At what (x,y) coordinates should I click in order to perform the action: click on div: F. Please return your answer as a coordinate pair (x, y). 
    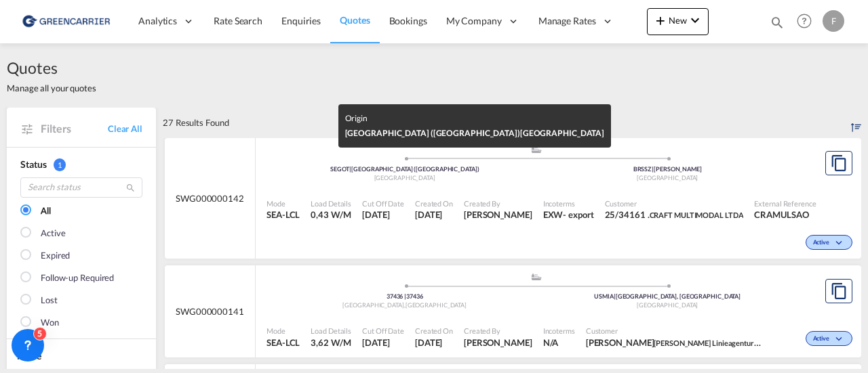
    Looking at the image, I should click on (833, 21).